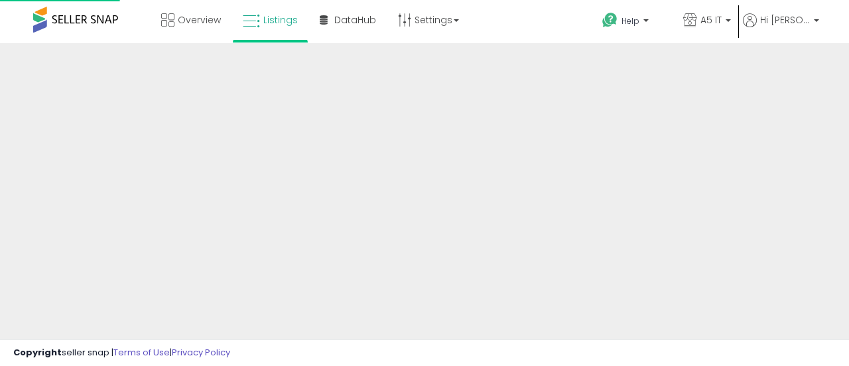 The image size is (849, 366). Describe the element at coordinates (201, 352) in the screenshot. I see `a: Privacy Policy` at that location.